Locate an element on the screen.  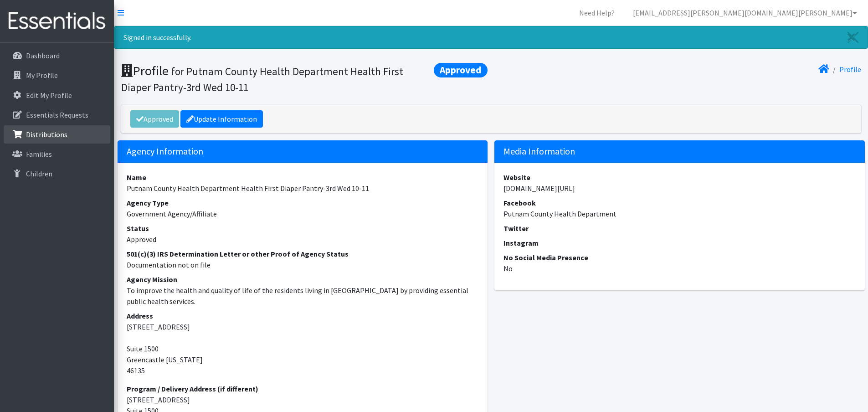
dt: Agency Mission is located at coordinates (302, 279).